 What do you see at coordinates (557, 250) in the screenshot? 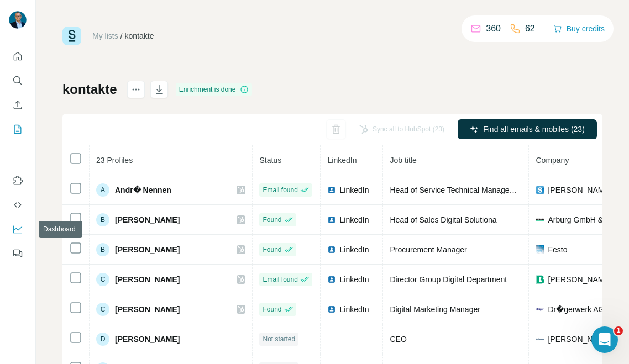
I see `span: Festo` at bounding box center [557, 250].